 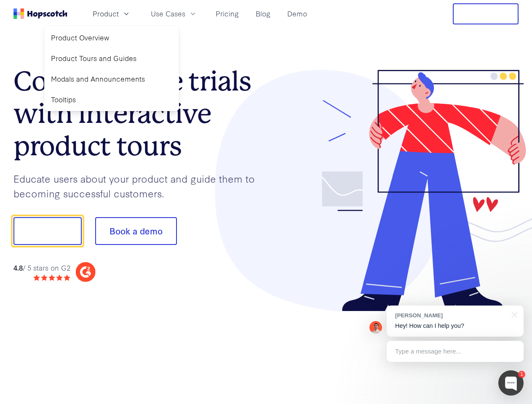 What do you see at coordinates (376, 327) in the screenshot?
I see `img: Mark Spera` at bounding box center [376, 327].